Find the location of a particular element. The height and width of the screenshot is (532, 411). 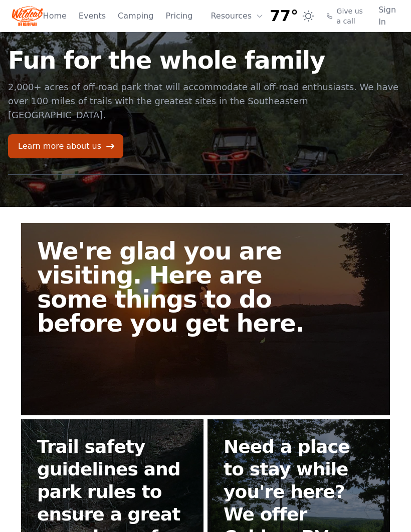

a: Events is located at coordinates (93, 16).